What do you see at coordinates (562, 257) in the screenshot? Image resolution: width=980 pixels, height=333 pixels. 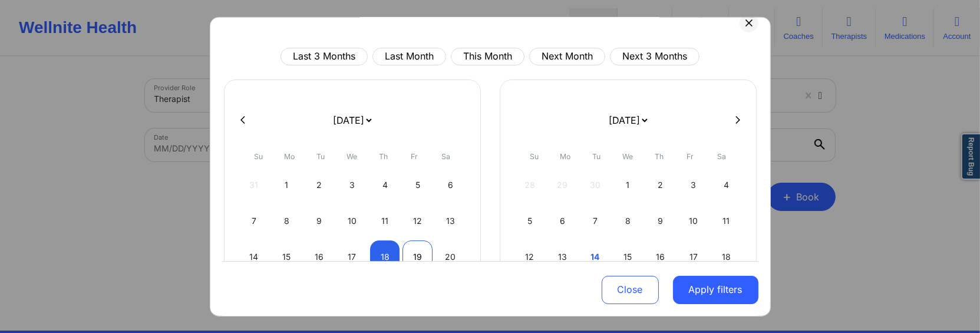 I see `div: Mon Oct 13 2025` at bounding box center [562, 257].